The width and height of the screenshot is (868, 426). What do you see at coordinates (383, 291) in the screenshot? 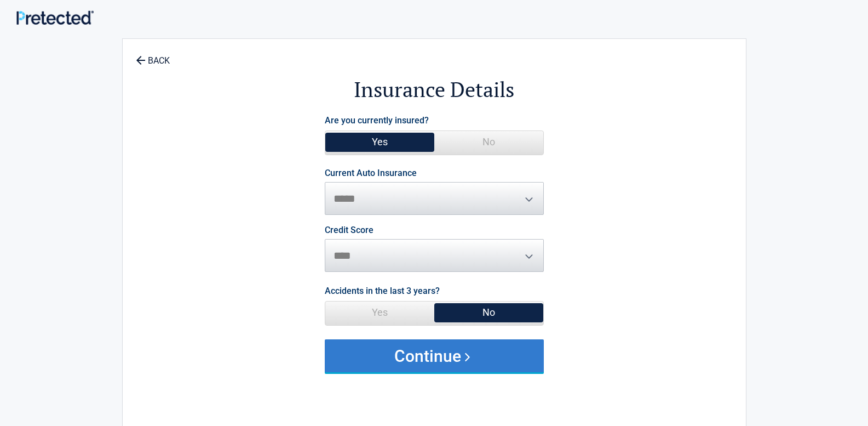
I see `label: Accidents in the last 3 years?` at bounding box center [383, 291].